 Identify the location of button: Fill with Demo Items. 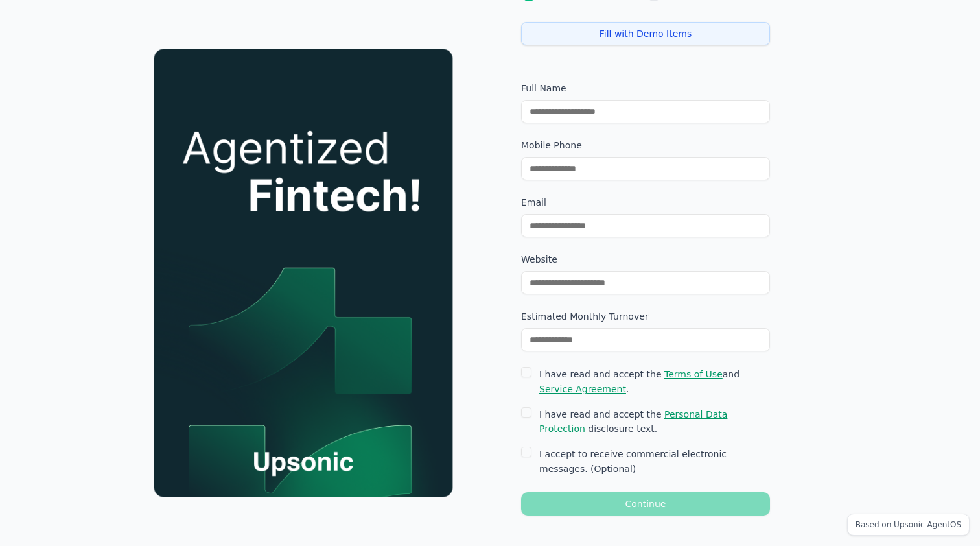
(645, 34).